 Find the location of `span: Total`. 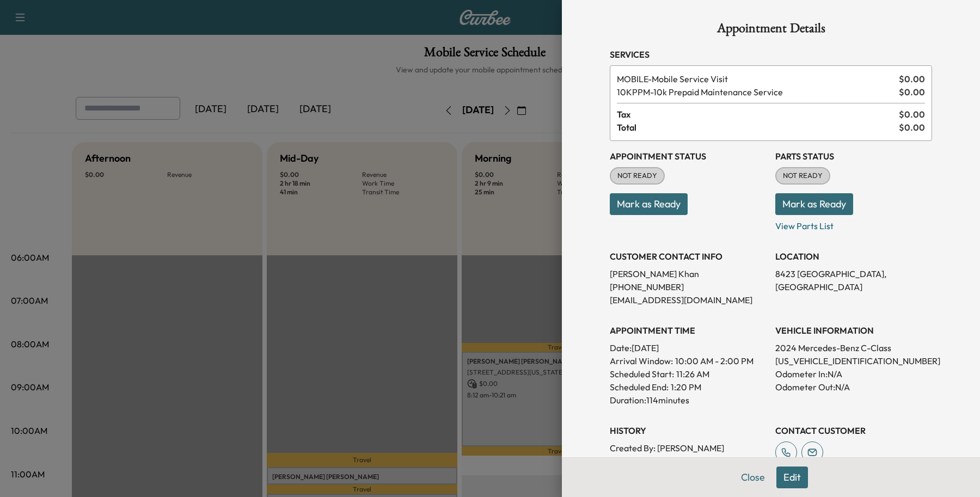

span: Total is located at coordinates (758, 127).